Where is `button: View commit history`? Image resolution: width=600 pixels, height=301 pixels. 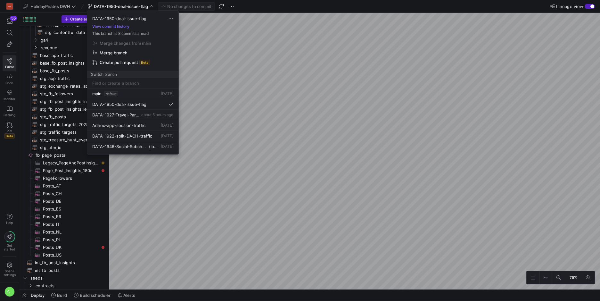
button: View commit history is located at coordinates (111, 27).